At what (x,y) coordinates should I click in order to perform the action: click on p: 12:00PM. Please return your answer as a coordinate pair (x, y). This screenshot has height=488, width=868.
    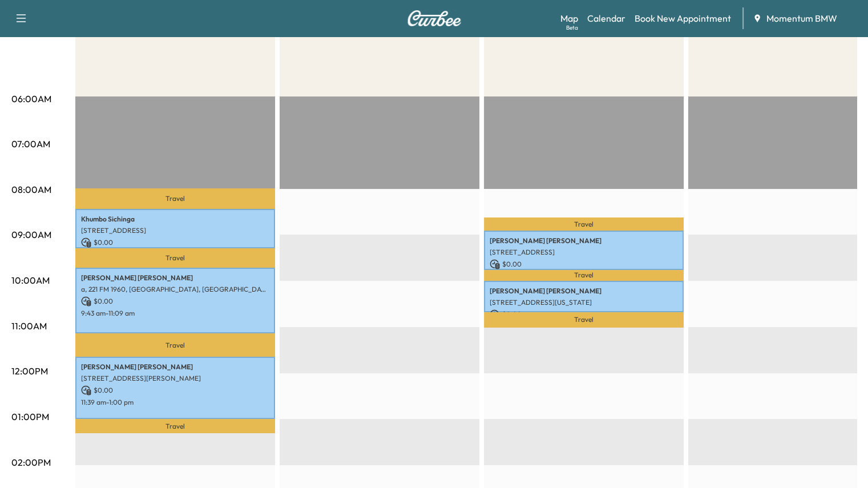
    Looking at the image, I should click on (29, 371).